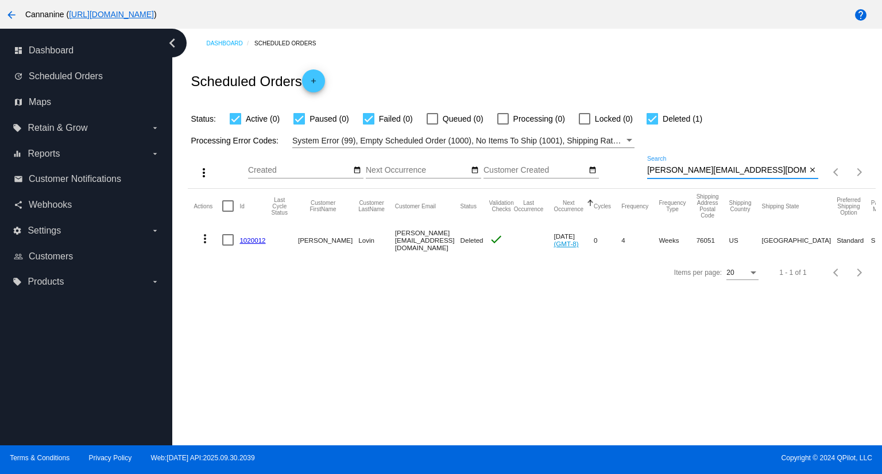 The height and width of the screenshot is (474, 882). Describe the element at coordinates (396, 119) in the screenshot. I see `span: Failed (0)` at that location.